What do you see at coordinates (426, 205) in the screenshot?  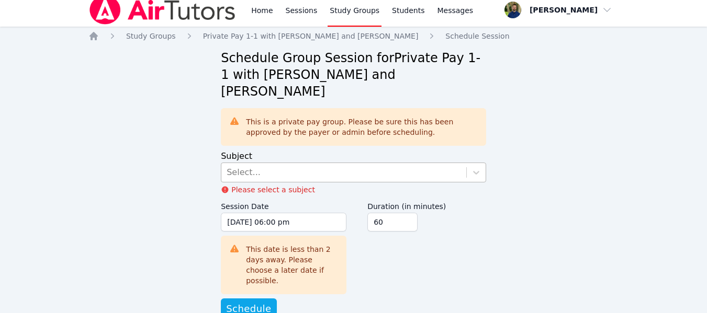 I see `label: Duration (in minutes)` at bounding box center [426, 205].